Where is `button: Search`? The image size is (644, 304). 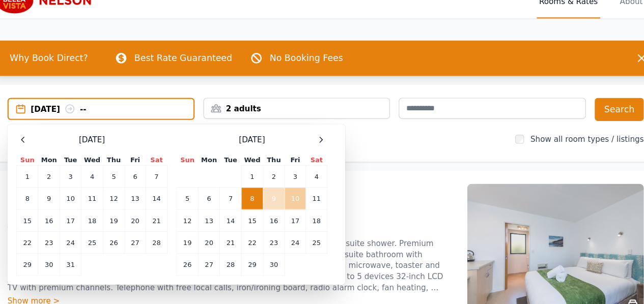 button: Search is located at coordinates (593, 116).